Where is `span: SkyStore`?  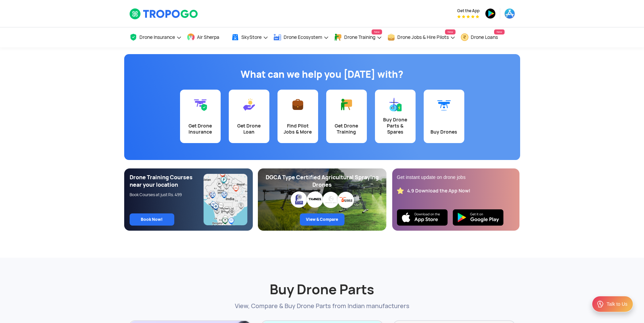 span: SkyStore is located at coordinates (251, 37).